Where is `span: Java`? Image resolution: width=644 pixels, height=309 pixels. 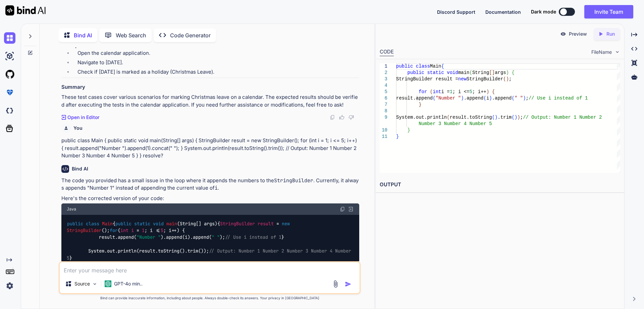 span: Java is located at coordinates (71, 209).